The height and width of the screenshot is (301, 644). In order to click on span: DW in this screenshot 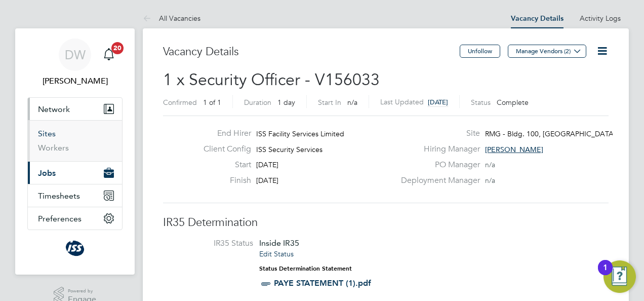, I will do `click(75, 54)`.